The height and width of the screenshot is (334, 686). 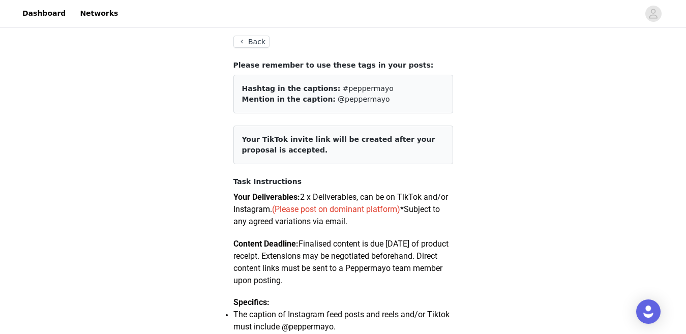 What do you see at coordinates (44, 13) in the screenshot?
I see `a: Dashboard` at bounding box center [44, 13].